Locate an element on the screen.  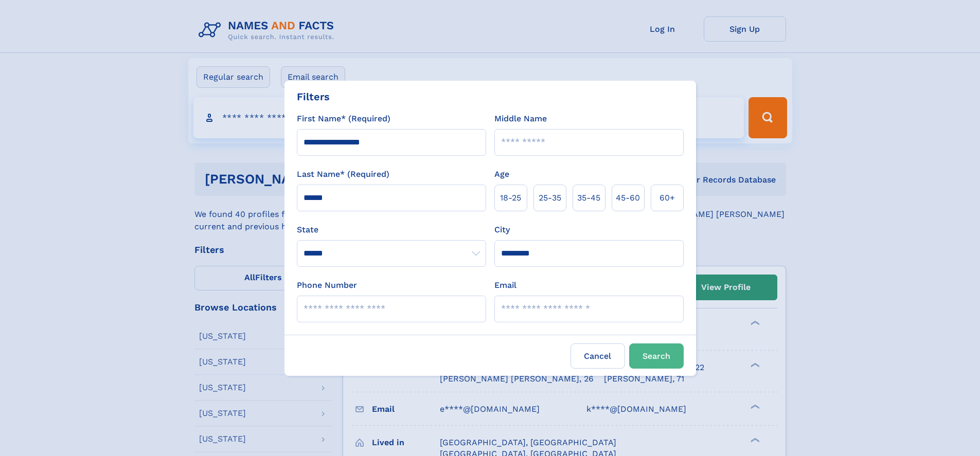
label: Middle Name is located at coordinates (521, 119).